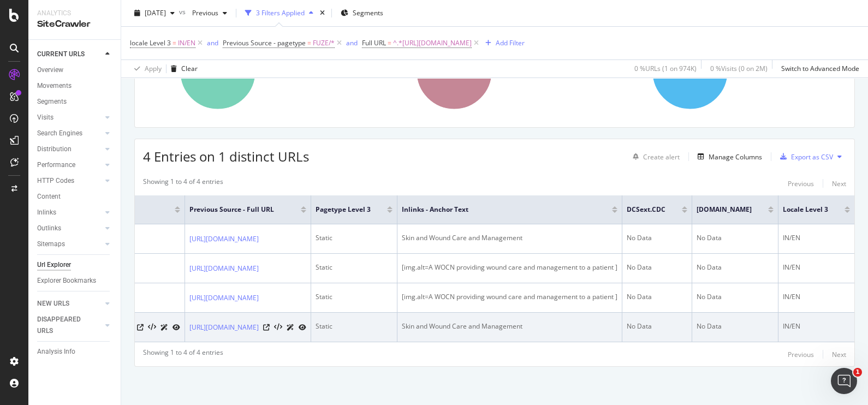  I want to click on a: Sitemaps, so click(69, 244).